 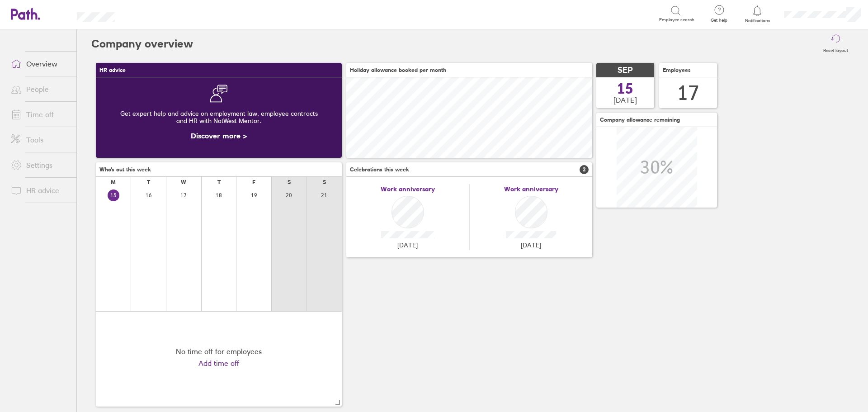 I want to click on a: Settings, so click(x=40, y=165).